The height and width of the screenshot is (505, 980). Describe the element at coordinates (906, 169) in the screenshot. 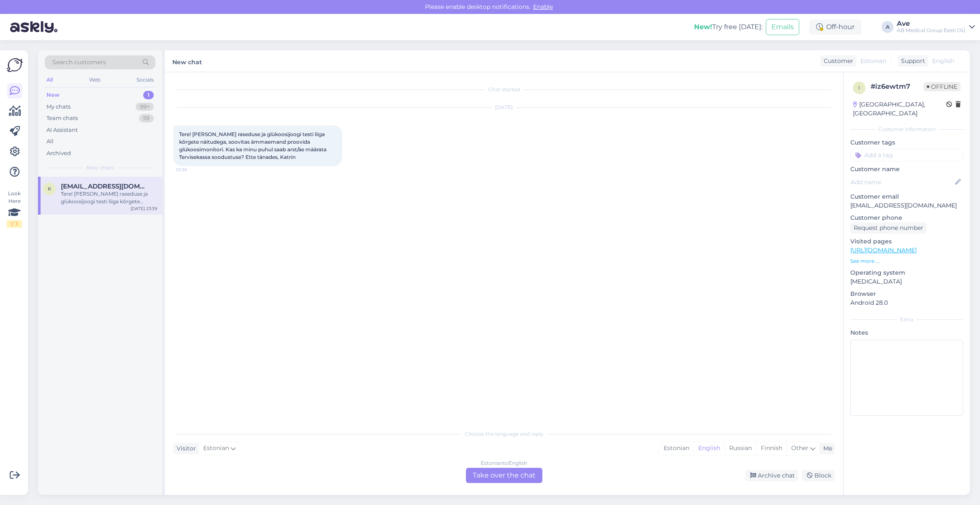

I see `p: Customer name` at that location.